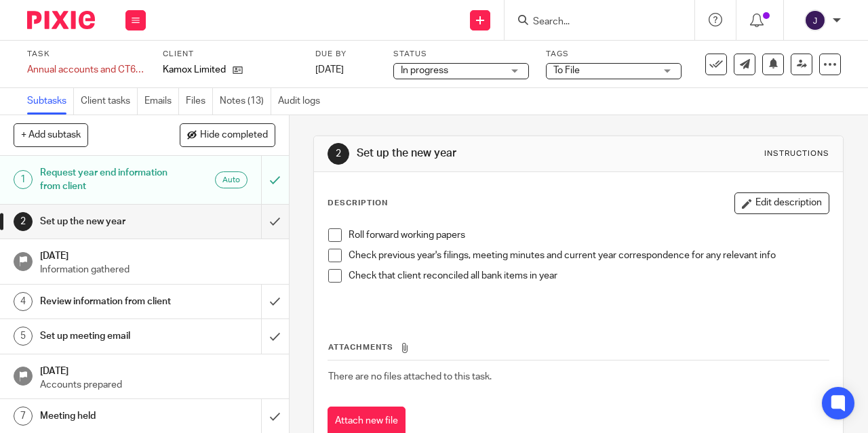  I want to click on button: + Add subtask, so click(51, 135).